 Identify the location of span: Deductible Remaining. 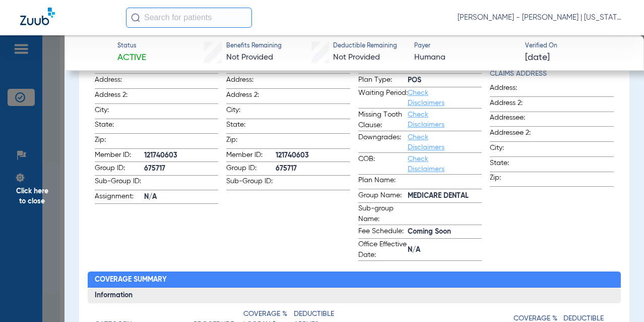
(365, 47).